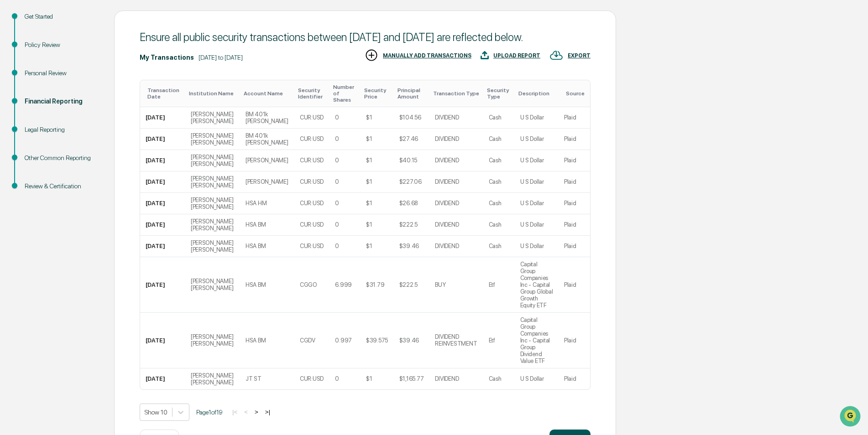  Describe the element at coordinates (62, 72) in the screenshot. I see `div: Personal Review` at that location.